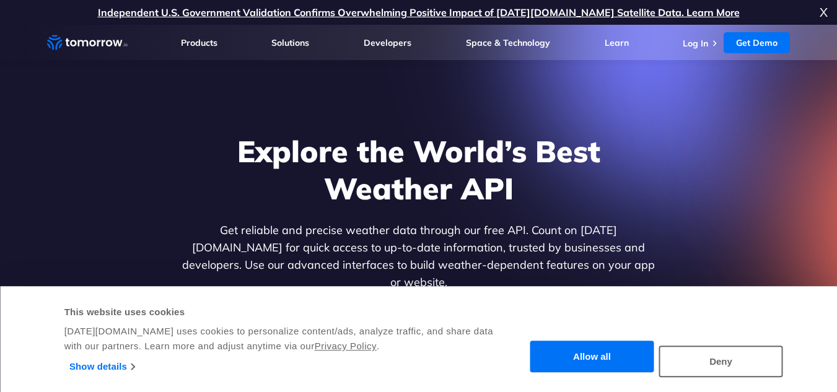  Describe the element at coordinates (721, 361) in the screenshot. I see `button: Deny` at that location.